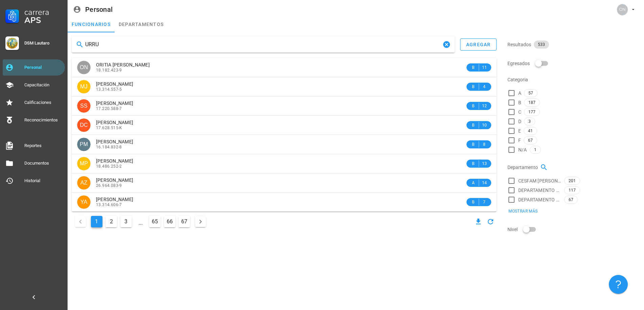  What do you see at coordinates (478, 44) in the screenshot?
I see `button: agregar` at bounding box center [478, 44].